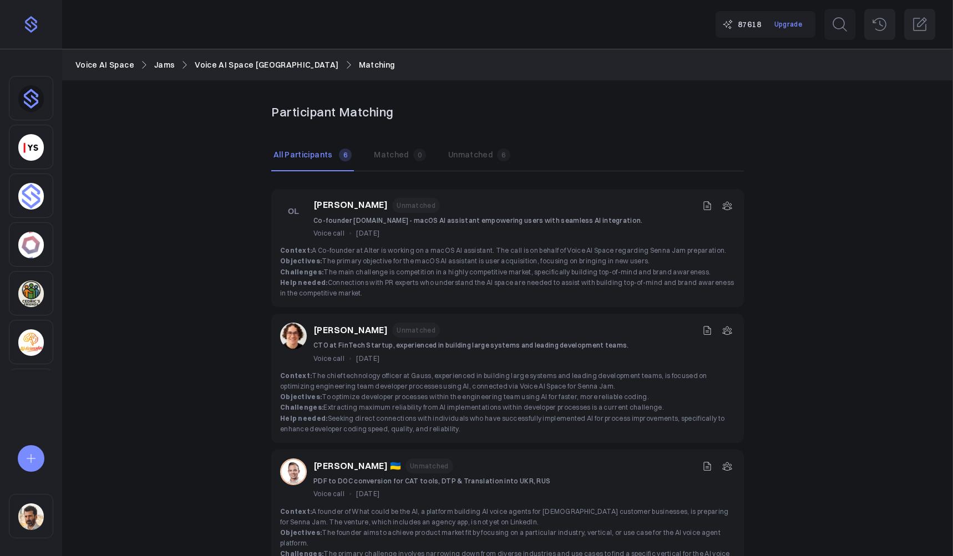 Image resolution: width=953 pixels, height=556 pixels. I want to click on img: OL, so click(293, 211).